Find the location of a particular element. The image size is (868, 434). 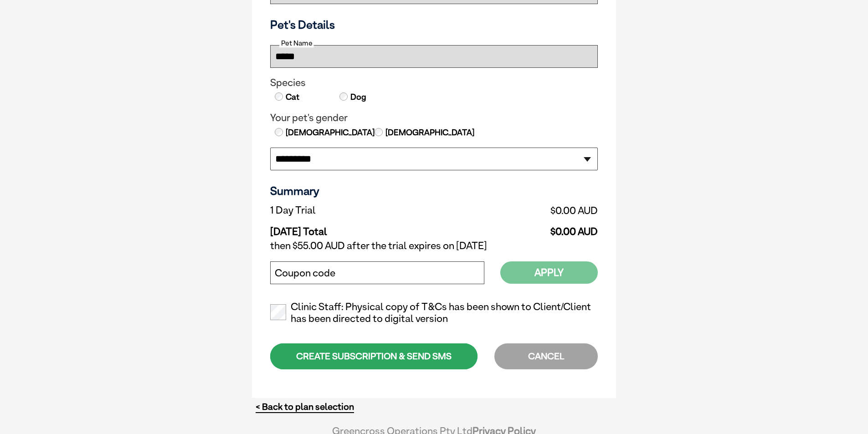

h3: Pet's Details is located at coordinates (434, 25).